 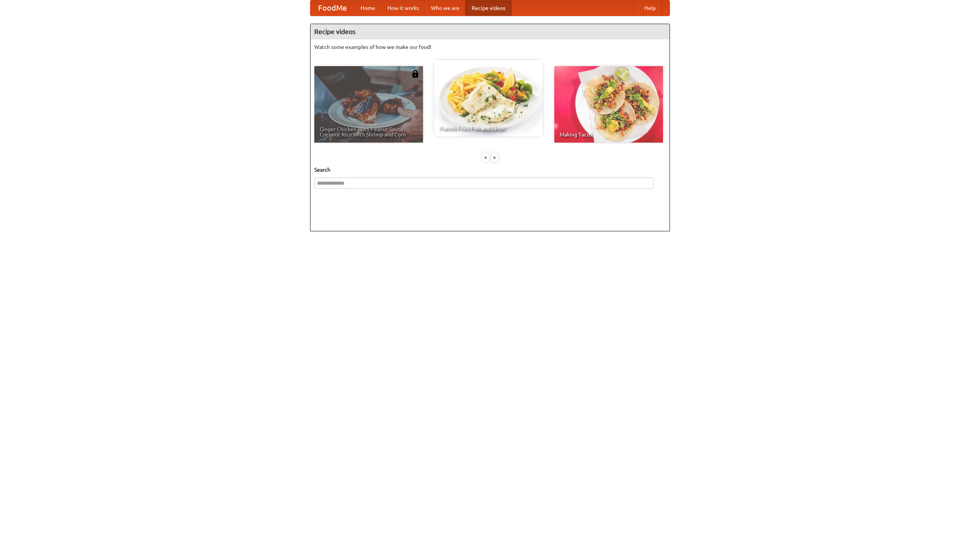 I want to click on img: 483408.png, so click(x=416, y=74).